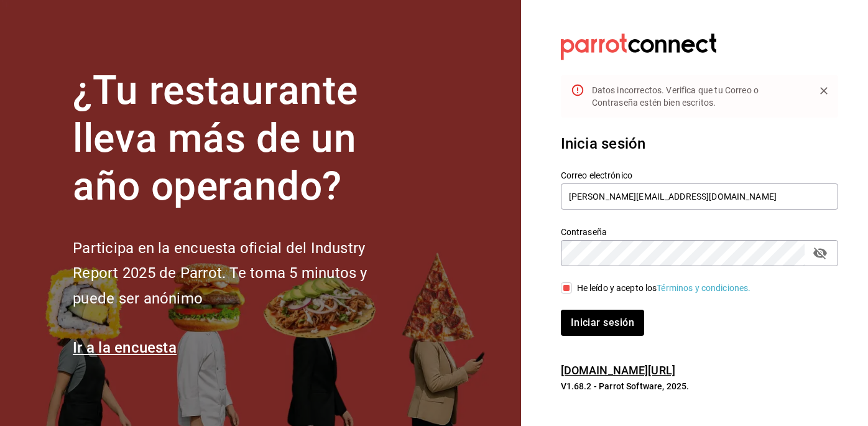  What do you see at coordinates (700, 232) in the screenshot?
I see `label: Contraseña` at bounding box center [700, 232].